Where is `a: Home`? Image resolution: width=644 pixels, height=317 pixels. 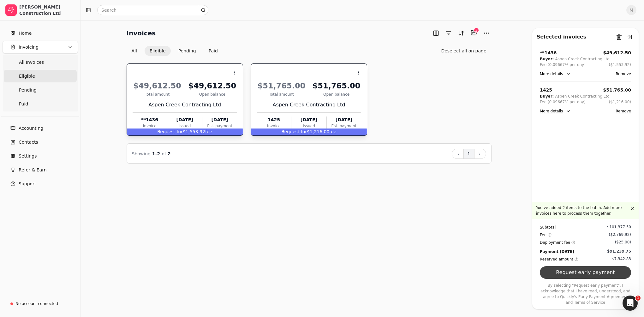 a: Home is located at coordinates (40, 33).